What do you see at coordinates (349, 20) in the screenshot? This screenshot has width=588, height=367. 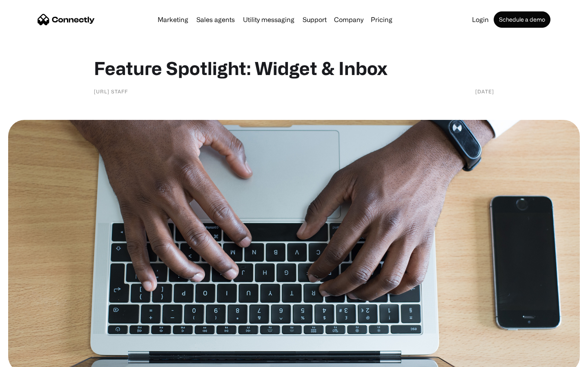 I see `div: Company` at bounding box center [349, 20].